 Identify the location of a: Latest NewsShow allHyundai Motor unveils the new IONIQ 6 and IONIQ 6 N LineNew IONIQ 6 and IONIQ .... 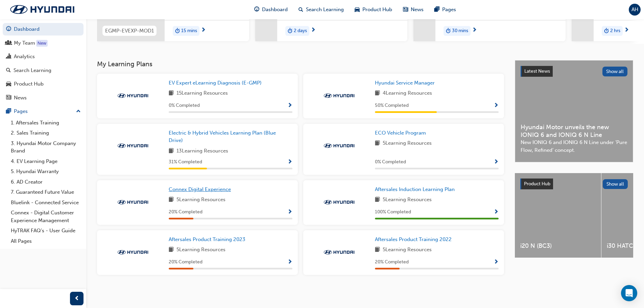
(574, 111).